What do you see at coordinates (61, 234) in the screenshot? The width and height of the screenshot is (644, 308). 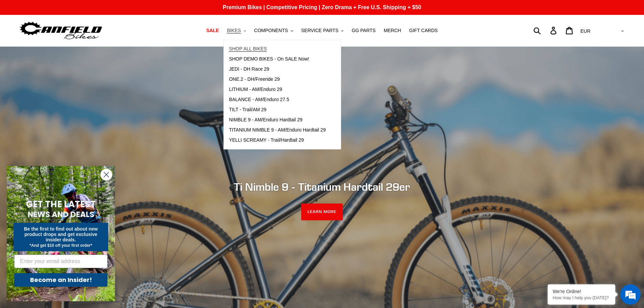 I see `span: Be the first to find out about new product drops and get exclusive insider deals.` at bounding box center [61, 234].